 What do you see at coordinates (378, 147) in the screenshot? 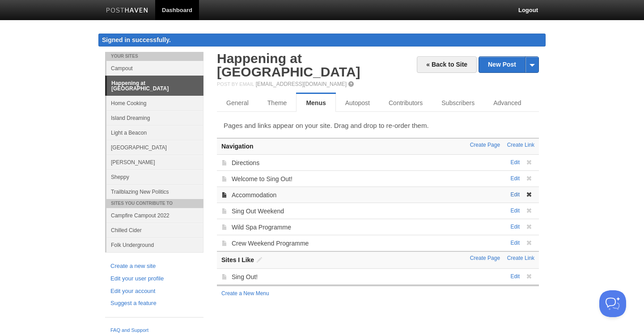
I see `h3: Navigation` at bounding box center [378, 147].